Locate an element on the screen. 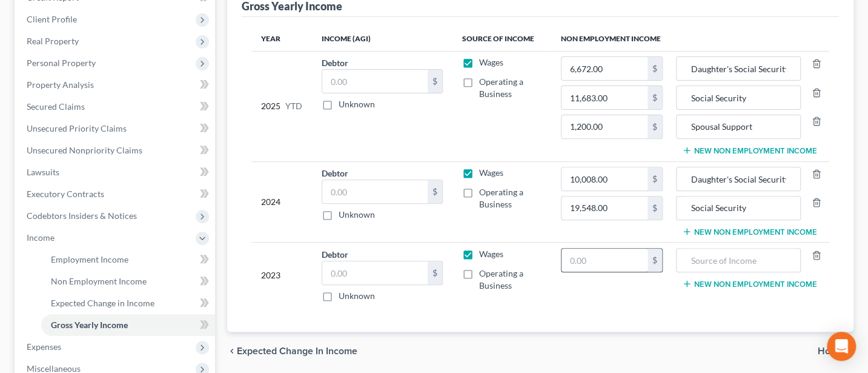 Image resolution: width=868 pixels, height=373 pixels. span: Expenses is located at coordinates (44, 346).